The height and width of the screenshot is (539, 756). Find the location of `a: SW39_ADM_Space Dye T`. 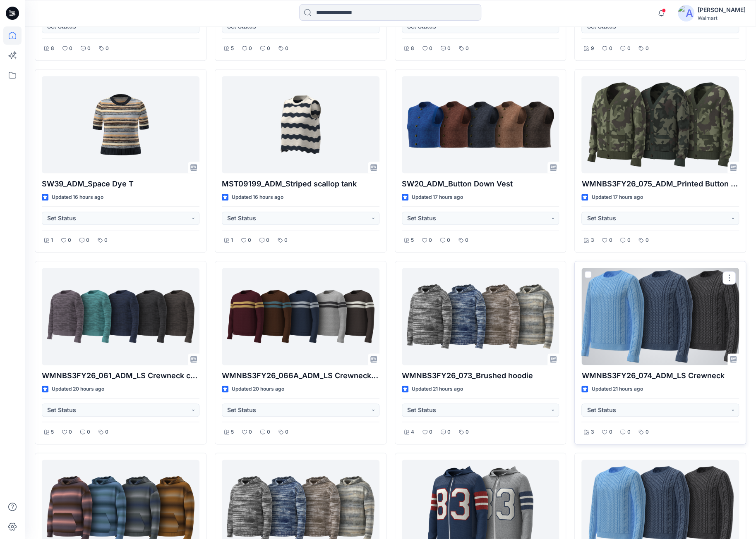

a: SW39_ADM_Space Dye T is located at coordinates (120, 124).